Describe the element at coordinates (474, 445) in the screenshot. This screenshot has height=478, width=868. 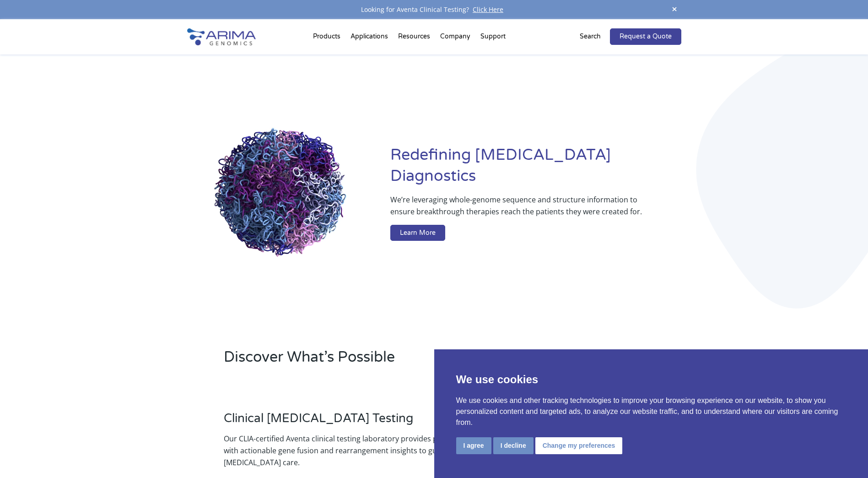
I see `button: I agree` at that location.